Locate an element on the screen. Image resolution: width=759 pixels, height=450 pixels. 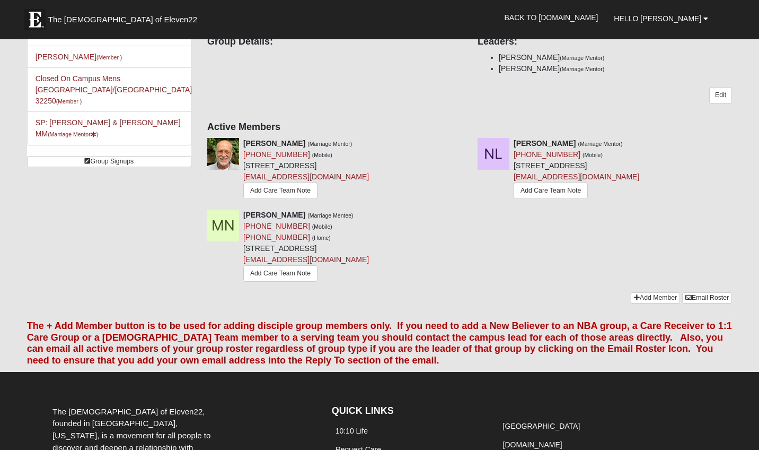
h4: QUICK LINKS is located at coordinates (408, 411).